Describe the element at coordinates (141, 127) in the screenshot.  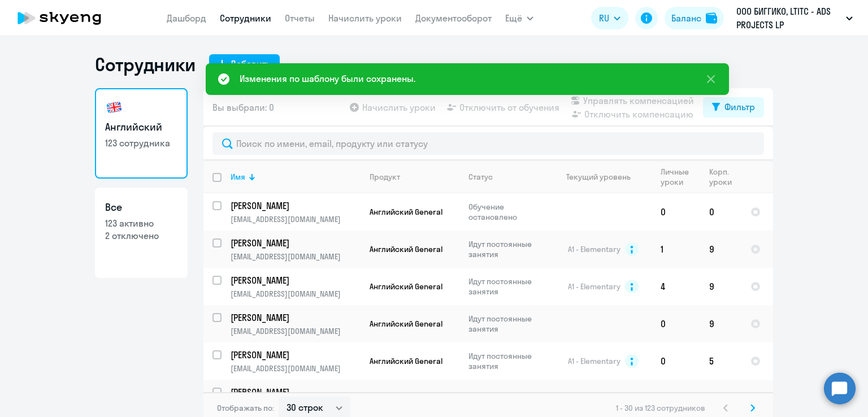
I see `h3: Английский` at that location.